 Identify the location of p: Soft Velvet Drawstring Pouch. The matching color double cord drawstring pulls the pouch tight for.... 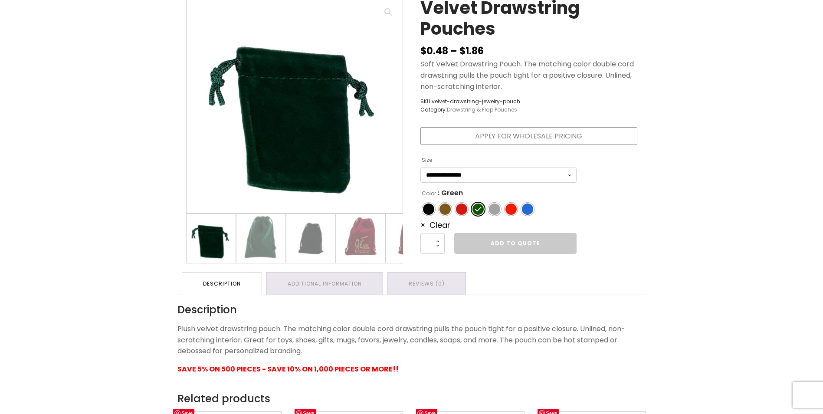
(529, 75).